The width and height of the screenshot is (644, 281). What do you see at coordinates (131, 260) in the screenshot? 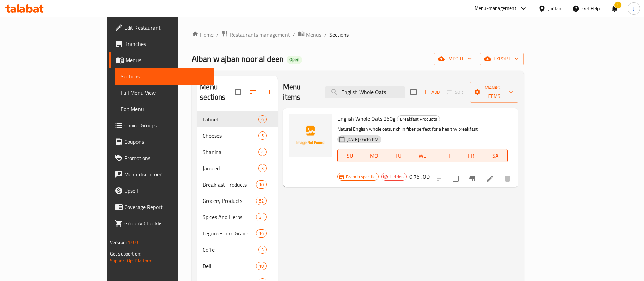
I see `a: Support.OpsPlatform` at bounding box center [131, 260].